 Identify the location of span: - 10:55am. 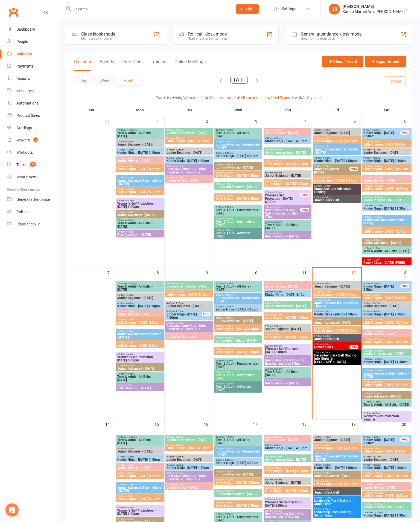
(377, 178).